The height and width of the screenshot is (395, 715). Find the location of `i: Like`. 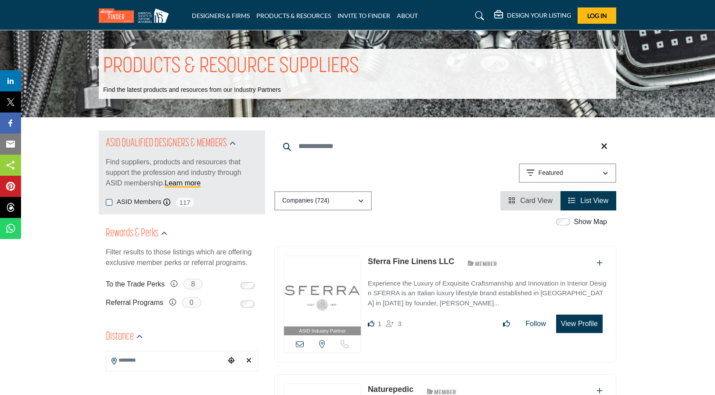

i: Like is located at coordinates (371, 323).